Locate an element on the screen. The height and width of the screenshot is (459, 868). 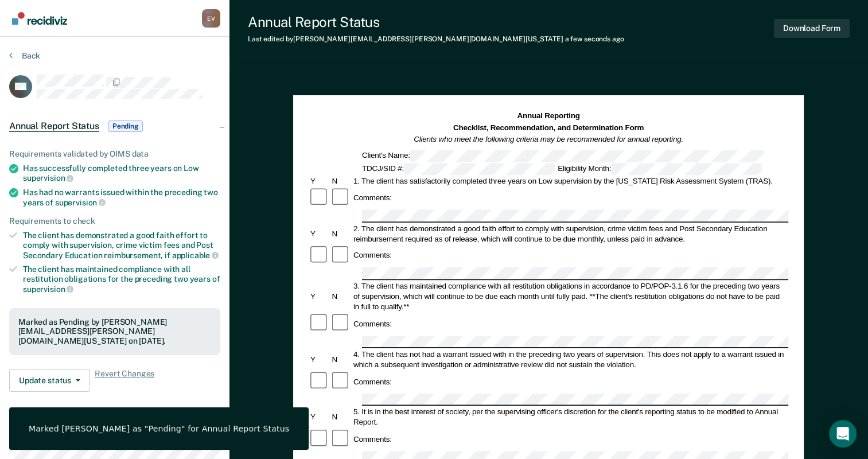
span: Revert Changes is located at coordinates (125, 380).